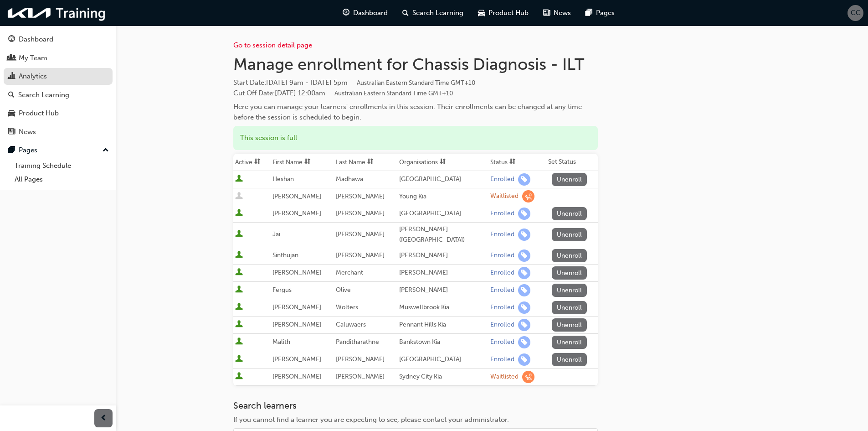 This screenshot has width=868, height=431. I want to click on button: DashboardMy TeamAnalyticsSearch LearningProduct HubNews, so click(58, 86).